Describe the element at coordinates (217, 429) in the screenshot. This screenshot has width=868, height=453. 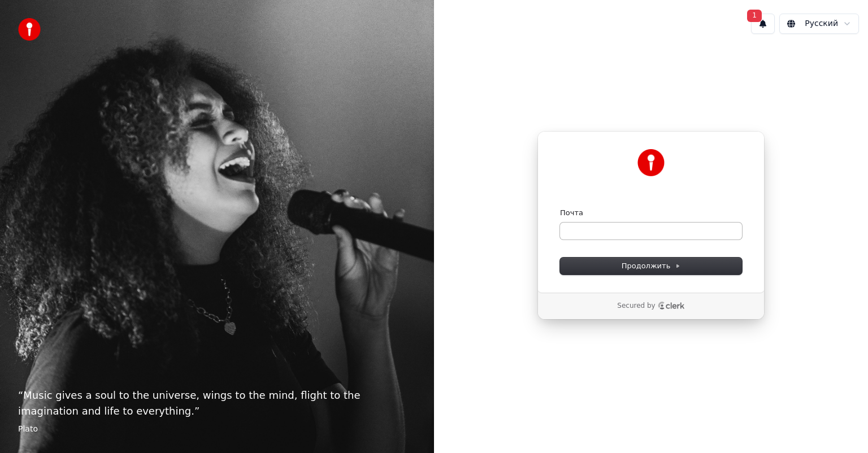
I see `footer: Plato` at that location.